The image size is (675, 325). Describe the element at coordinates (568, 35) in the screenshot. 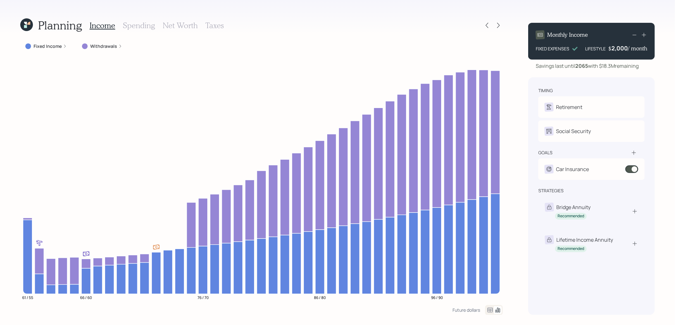

I see `h4: Monthly Income` at that location.